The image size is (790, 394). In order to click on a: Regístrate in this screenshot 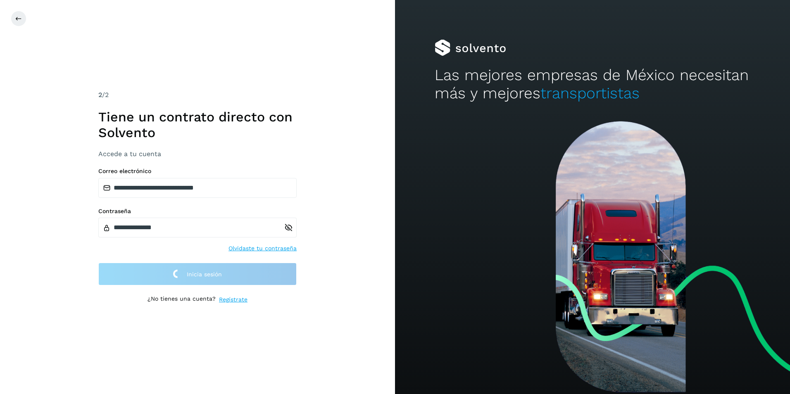, I will do `click(233, 299)`.